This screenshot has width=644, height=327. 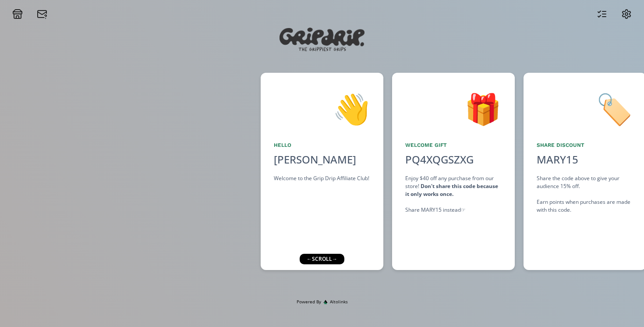 What do you see at coordinates (322, 259) in the screenshot?
I see `div: ← scroll →` at bounding box center [322, 259].